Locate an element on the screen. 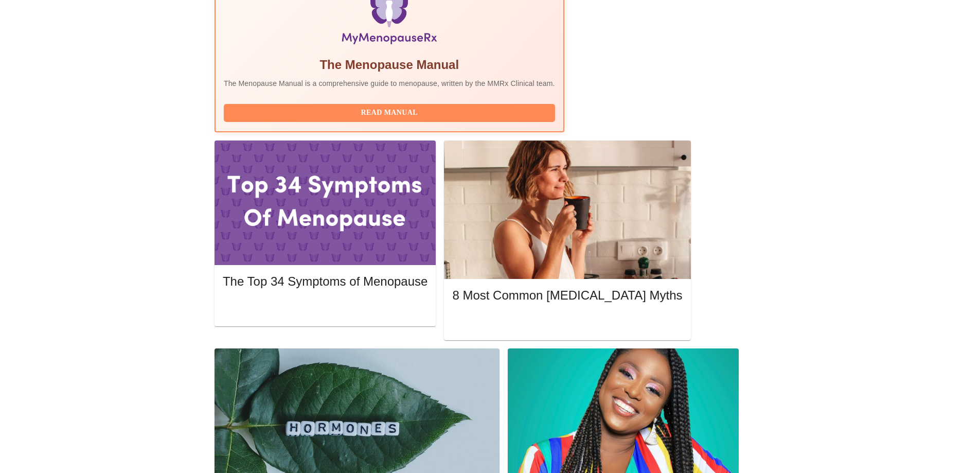 This screenshot has width=980, height=473. span: Read Manual is located at coordinates (389, 113).